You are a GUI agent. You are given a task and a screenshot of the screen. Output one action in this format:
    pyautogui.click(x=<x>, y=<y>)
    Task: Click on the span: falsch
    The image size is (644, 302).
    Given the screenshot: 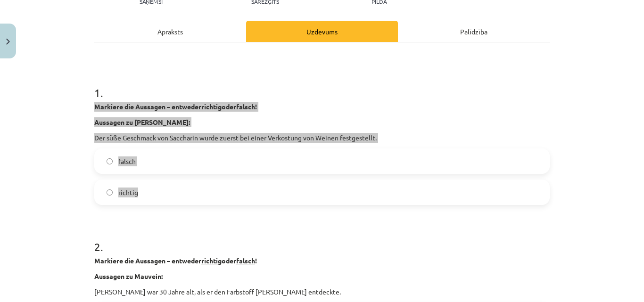 What is the action you would take?
    pyautogui.click(x=127, y=162)
    